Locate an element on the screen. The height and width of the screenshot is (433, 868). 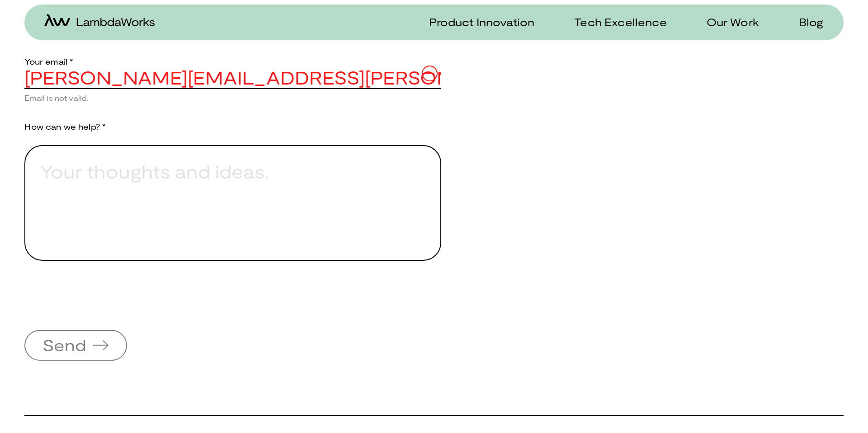
textarea: Provide a brief explanation of how we can assist you. is located at coordinates (233, 202).